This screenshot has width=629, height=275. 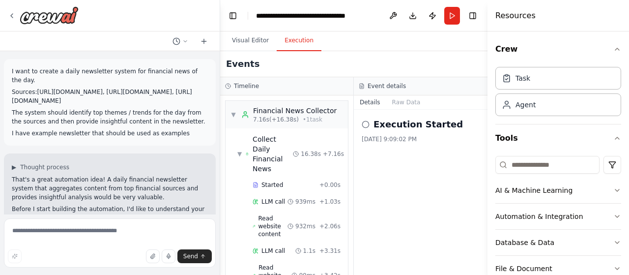 What do you see at coordinates (558, 93) in the screenshot?
I see `div: Crew` at bounding box center [558, 93].